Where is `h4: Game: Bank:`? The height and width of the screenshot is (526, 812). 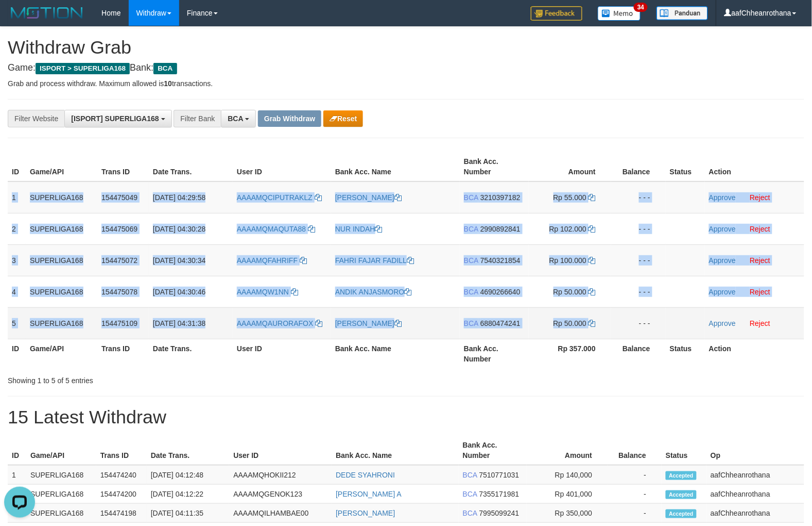 h4: Game: Bank: is located at coordinates (406, 68).